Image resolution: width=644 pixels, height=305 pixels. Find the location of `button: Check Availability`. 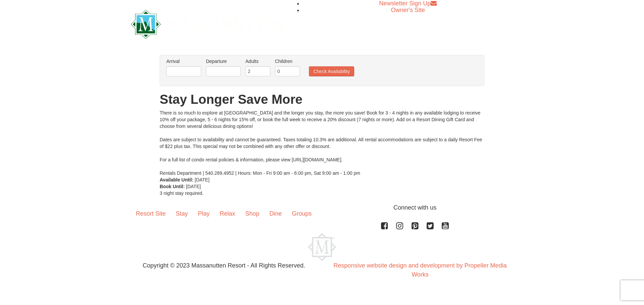

button: Check Availability is located at coordinates (332, 71).